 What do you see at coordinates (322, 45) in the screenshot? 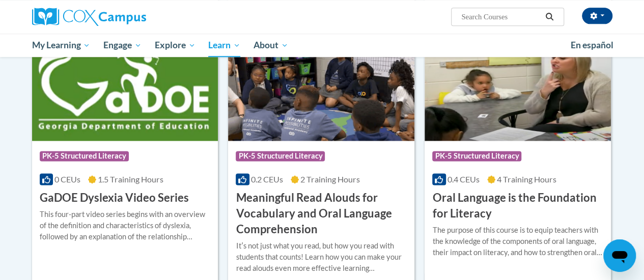
I see `div: Main menu` at bounding box center [322, 45].